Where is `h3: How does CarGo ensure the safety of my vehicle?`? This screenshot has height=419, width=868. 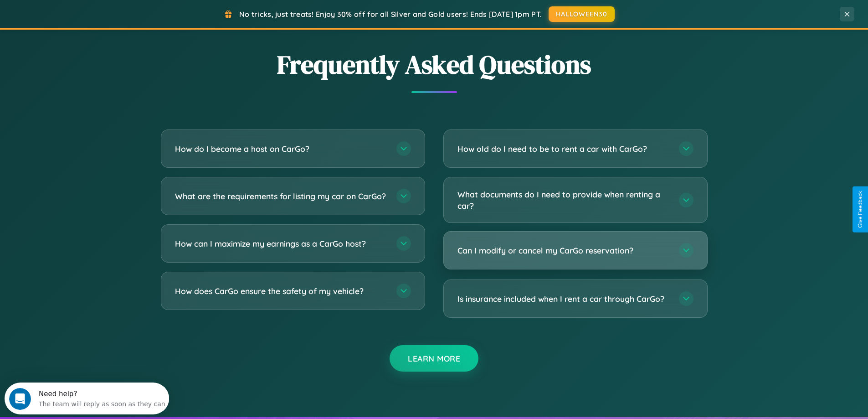 h3: How does CarGo ensure the safety of my vehicle? is located at coordinates (281, 291).